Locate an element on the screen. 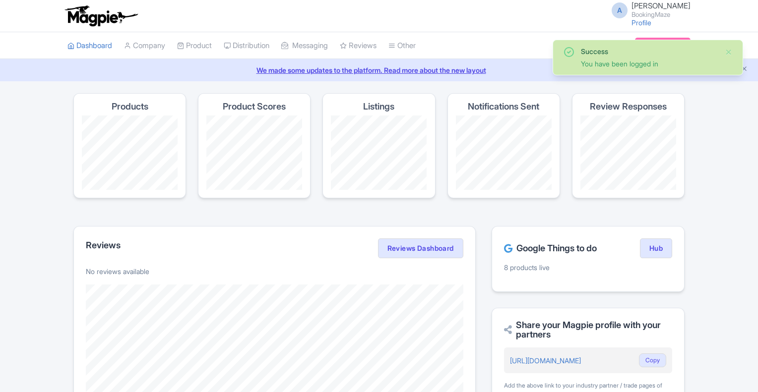  h2: Google Things to do is located at coordinates (550, 249).